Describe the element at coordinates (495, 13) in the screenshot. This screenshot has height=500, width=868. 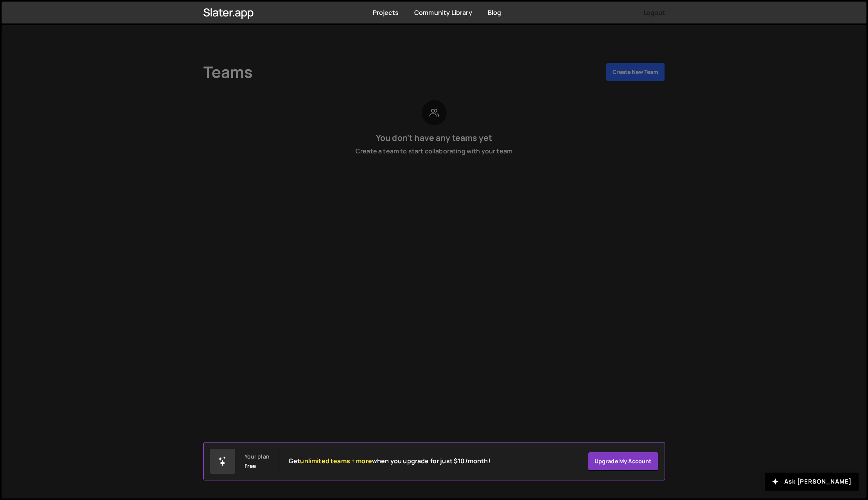
I see `a: Blog` at that location.